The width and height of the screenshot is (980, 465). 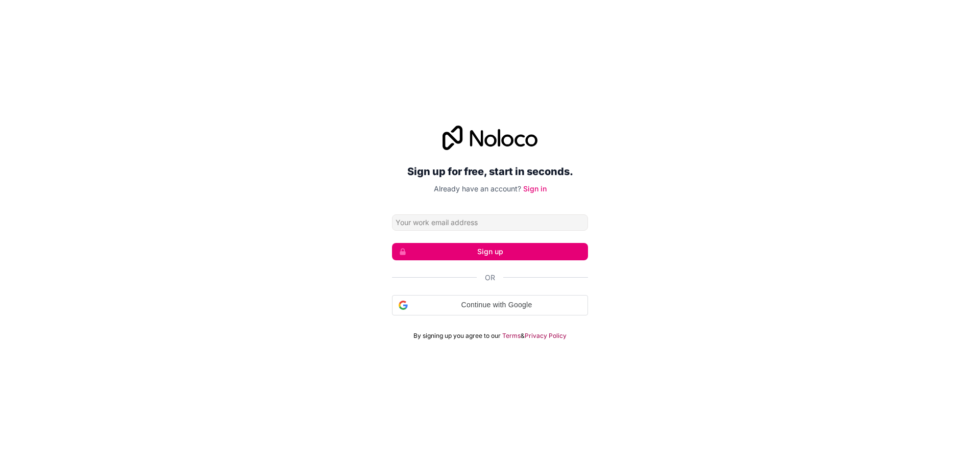 What do you see at coordinates (490, 171) in the screenshot?
I see `h2: Sign up for free, start in seconds.` at bounding box center [490, 171].